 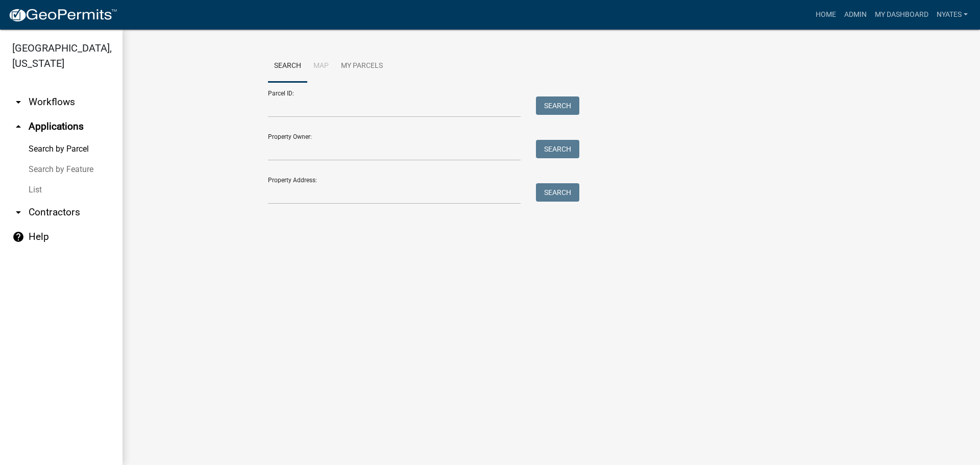 I want to click on i: help, so click(x=19, y=236).